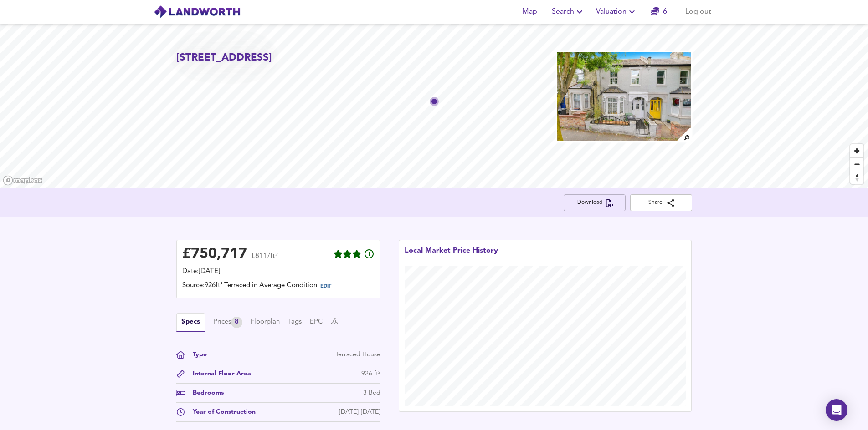 This screenshot has width=868, height=430. I want to click on img: logo, so click(197, 12).